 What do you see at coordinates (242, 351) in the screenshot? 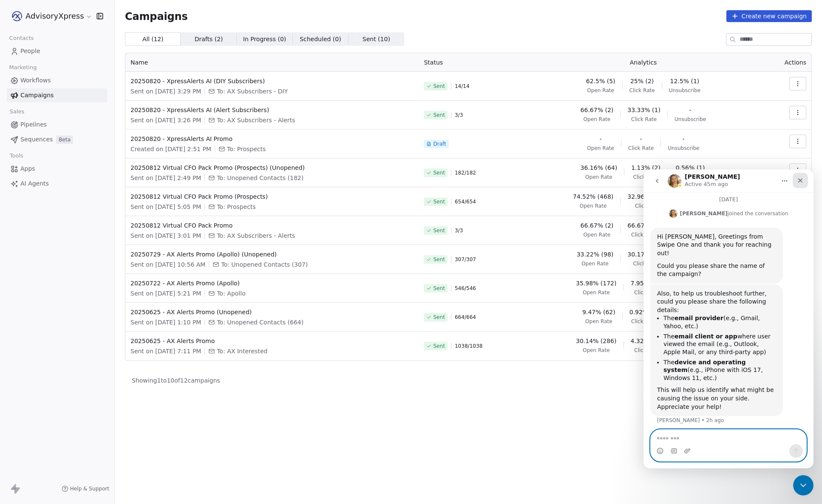
I see `span: To: AX Interested` at bounding box center [242, 351].